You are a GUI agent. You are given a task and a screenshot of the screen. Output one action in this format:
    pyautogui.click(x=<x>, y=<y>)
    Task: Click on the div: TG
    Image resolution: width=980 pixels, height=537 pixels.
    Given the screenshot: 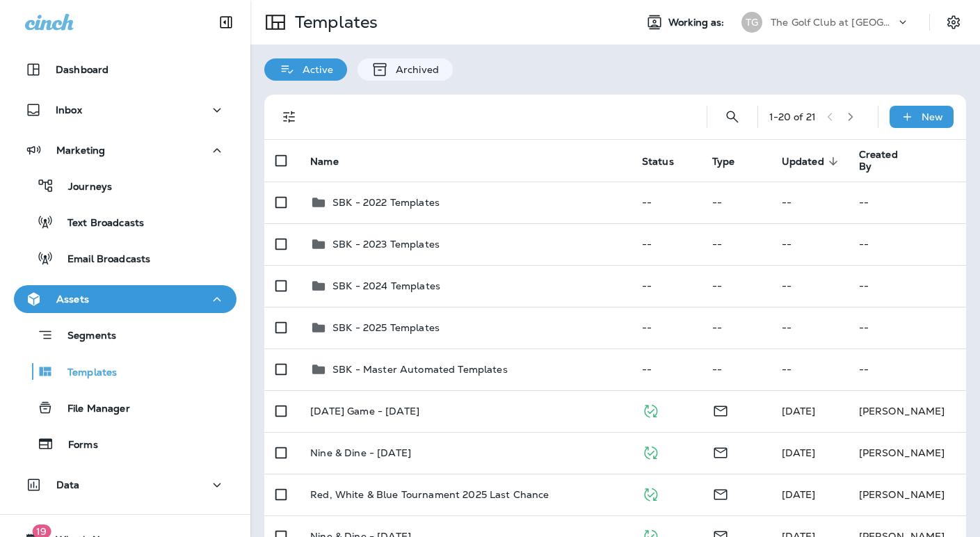 What is the action you would take?
    pyautogui.click(x=752, y=22)
    